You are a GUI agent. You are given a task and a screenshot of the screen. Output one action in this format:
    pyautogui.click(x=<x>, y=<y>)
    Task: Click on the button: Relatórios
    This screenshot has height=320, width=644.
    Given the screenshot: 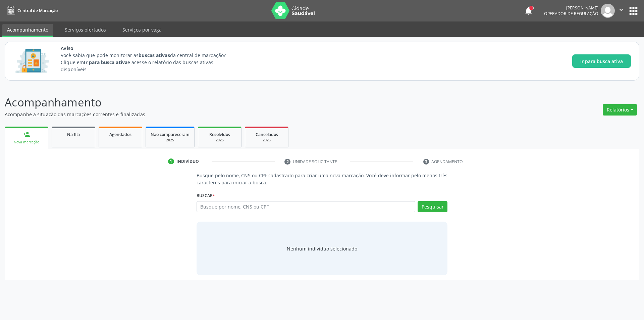 What is the action you would take?
    pyautogui.click(x=620, y=110)
    